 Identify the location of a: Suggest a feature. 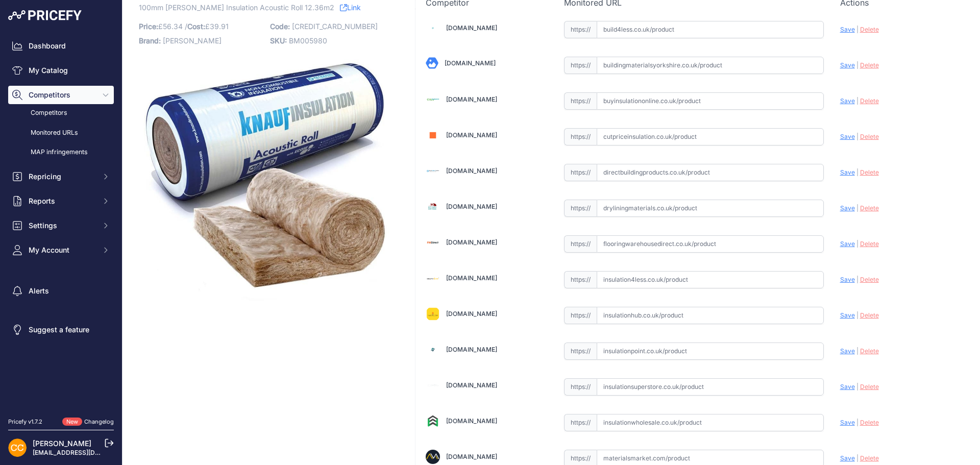
(61, 330).